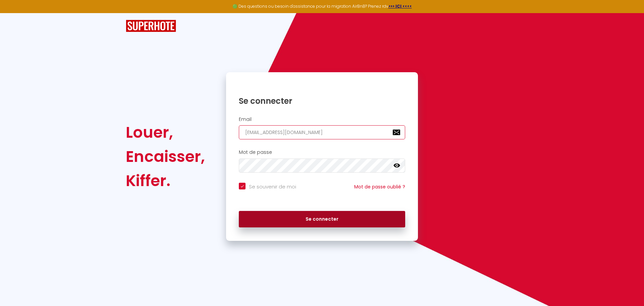 Image resolution: width=644 pixels, height=306 pixels. I want to click on div: Encaisser,, so click(165, 157).